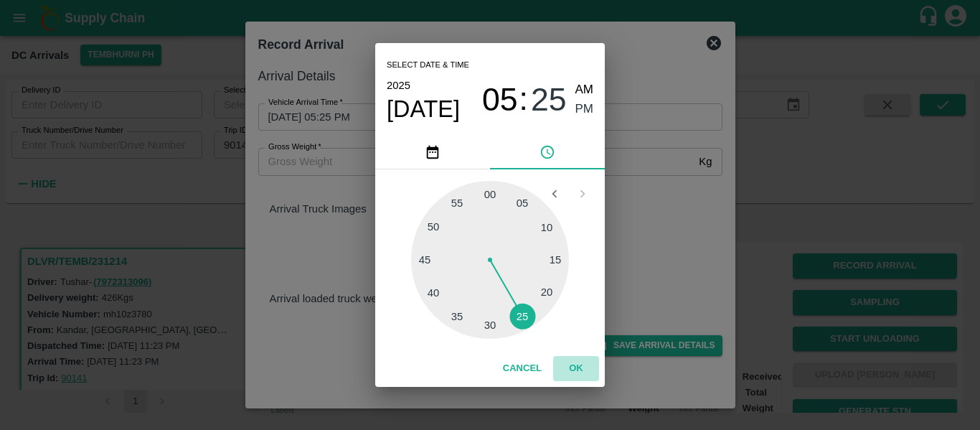 The height and width of the screenshot is (430, 980). Describe the element at coordinates (549, 99) in the screenshot. I see `button: 25` at that location.